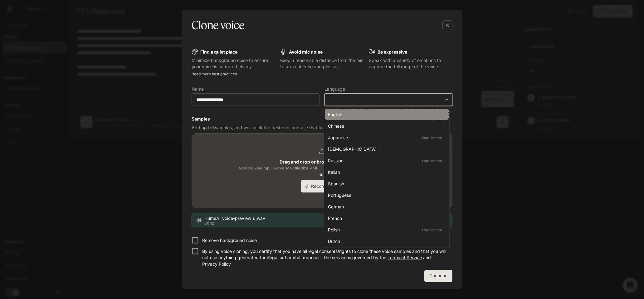  What do you see at coordinates (386, 114) in the screenshot?
I see `div: English` at bounding box center [386, 114].